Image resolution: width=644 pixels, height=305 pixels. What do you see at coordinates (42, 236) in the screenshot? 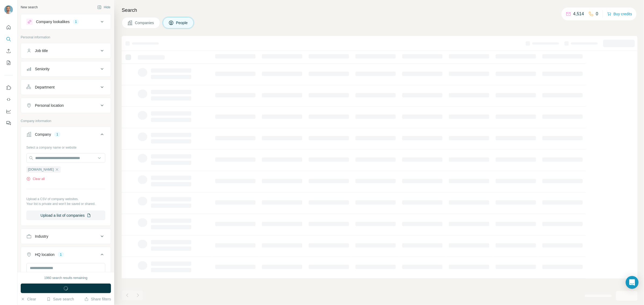
I see `div: Industry` at bounding box center [42, 236].